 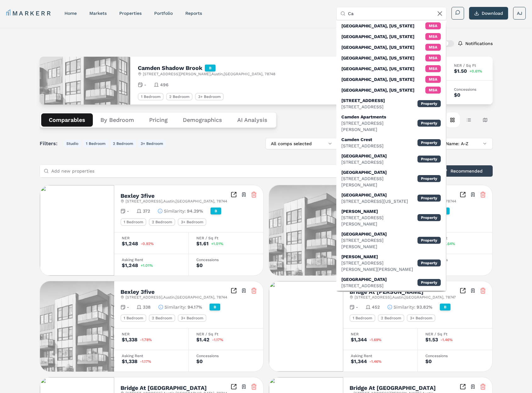 What do you see at coordinates (164, 85) in the screenshot?
I see `span: 496` at bounding box center [164, 85].